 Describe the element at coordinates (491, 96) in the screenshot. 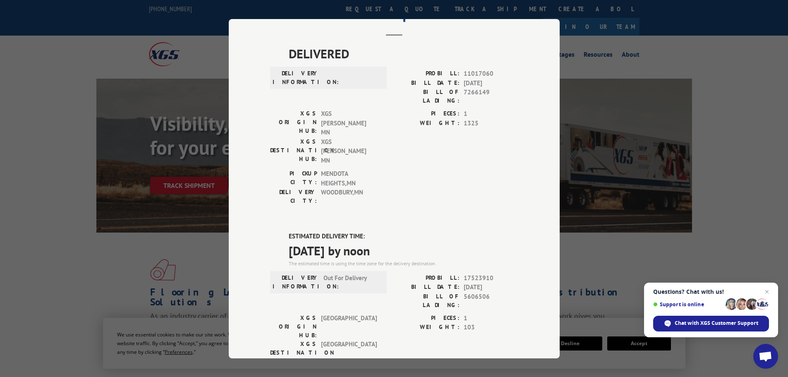

I see `span: 7266149` at that location.